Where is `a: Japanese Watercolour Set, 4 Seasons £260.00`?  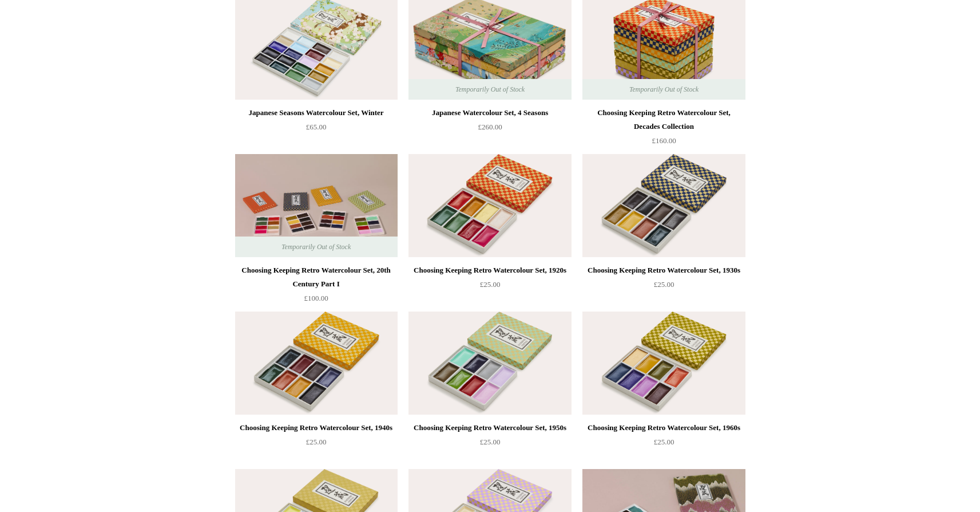 a: Japanese Watercolour Set, 4 Seasons £260.00 is located at coordinates (490, 129).